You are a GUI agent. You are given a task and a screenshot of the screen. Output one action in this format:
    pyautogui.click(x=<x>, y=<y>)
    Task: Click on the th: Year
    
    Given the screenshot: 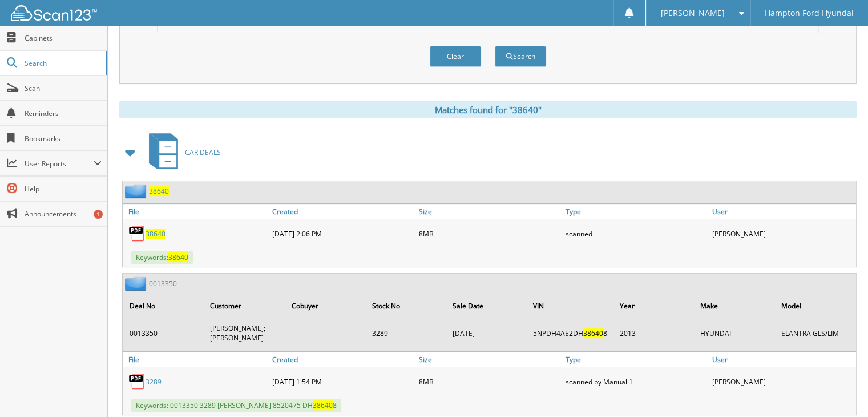 What is the action you would take?
    pyautogui.click(x=653, y=305)
    